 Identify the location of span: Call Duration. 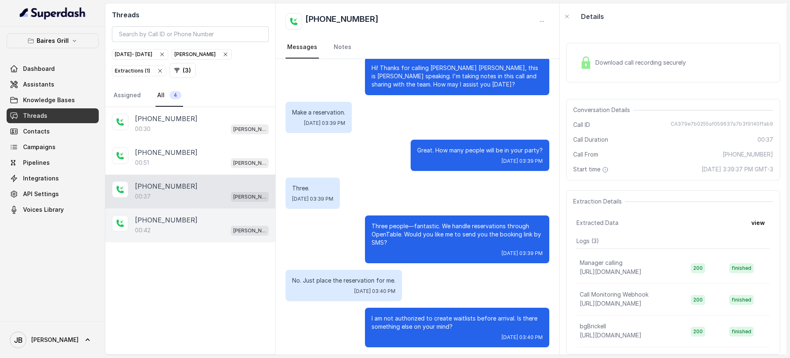
(591, 140).